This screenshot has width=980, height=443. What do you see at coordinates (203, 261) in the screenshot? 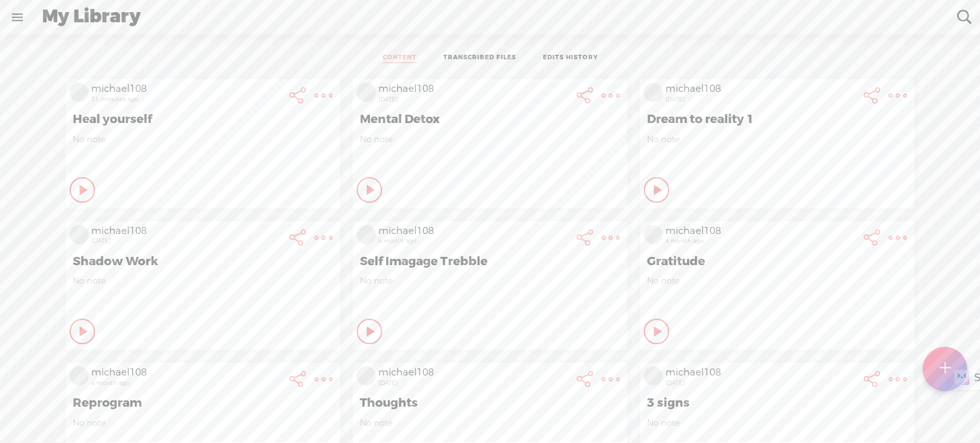
I see `span: Shadow Work` at bounding box center [203, 261].